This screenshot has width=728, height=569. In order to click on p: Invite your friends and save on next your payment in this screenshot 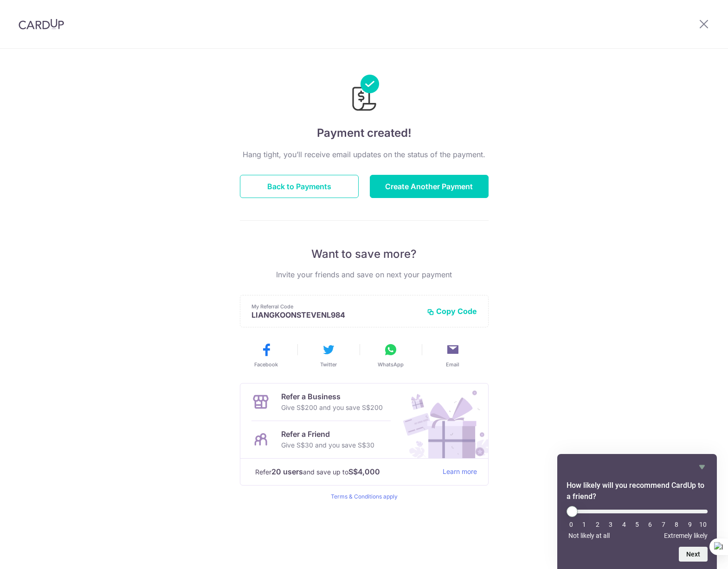, I will do `click(364, 275)`.